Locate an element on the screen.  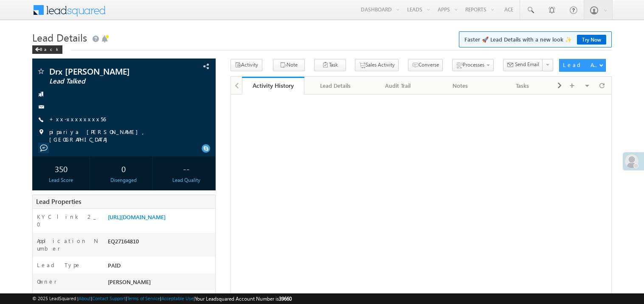
div: Tasks is located at coordinates (522, 85).